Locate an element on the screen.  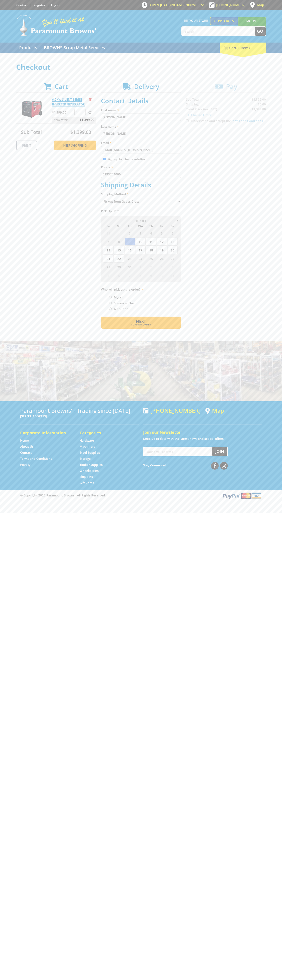
a: Go to the Gift Cards page is located at coordinates (86, 483).